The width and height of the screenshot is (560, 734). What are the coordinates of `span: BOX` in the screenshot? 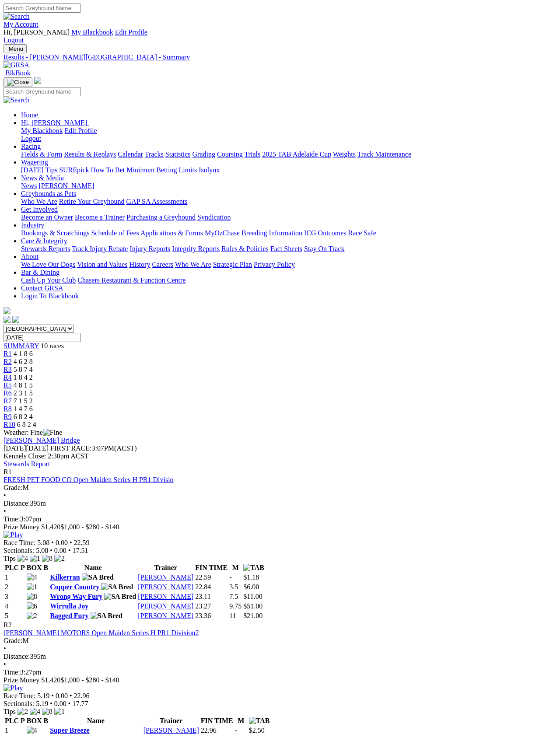 It's located at (34, 720).